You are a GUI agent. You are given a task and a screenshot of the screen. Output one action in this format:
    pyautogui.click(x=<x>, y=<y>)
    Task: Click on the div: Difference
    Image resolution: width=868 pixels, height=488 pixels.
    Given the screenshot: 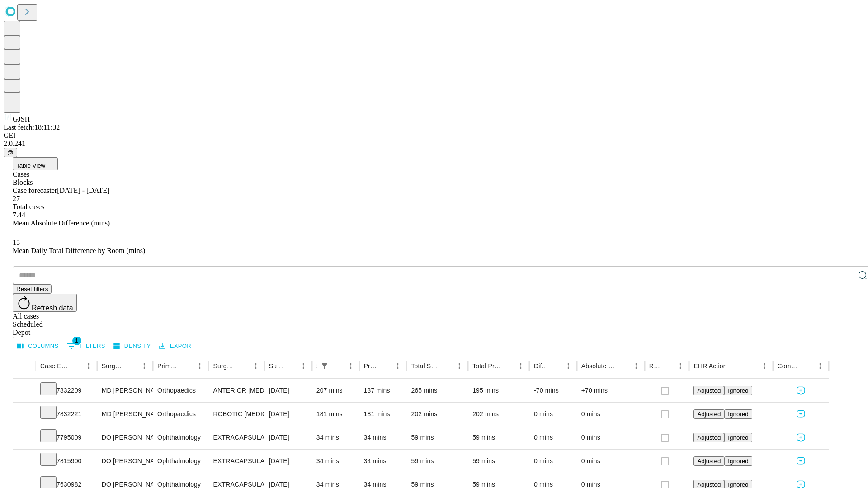 What is the action you would take?
    pyautogui.click(x=541, y=366)
    